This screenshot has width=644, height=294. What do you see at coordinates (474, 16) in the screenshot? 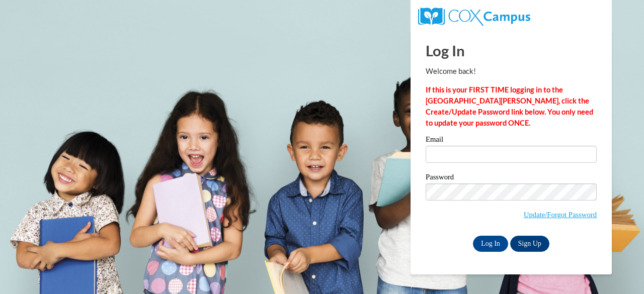
I see `a: COX Campus` at bounding box center [474, 16].